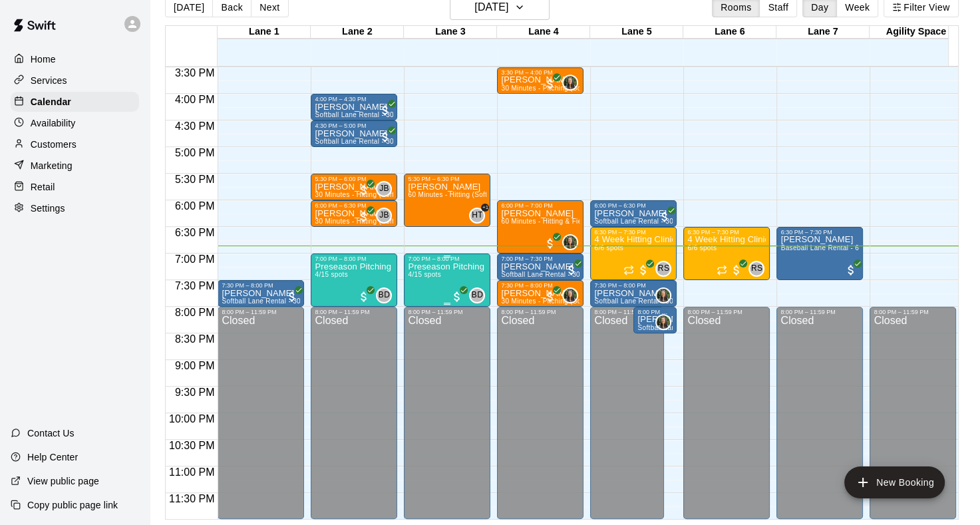  What do you see at coordinates (354, 99) in the screenshot?
I see `div: 4:00 PM – 4:30 PM` at bounding box center [354, 99].